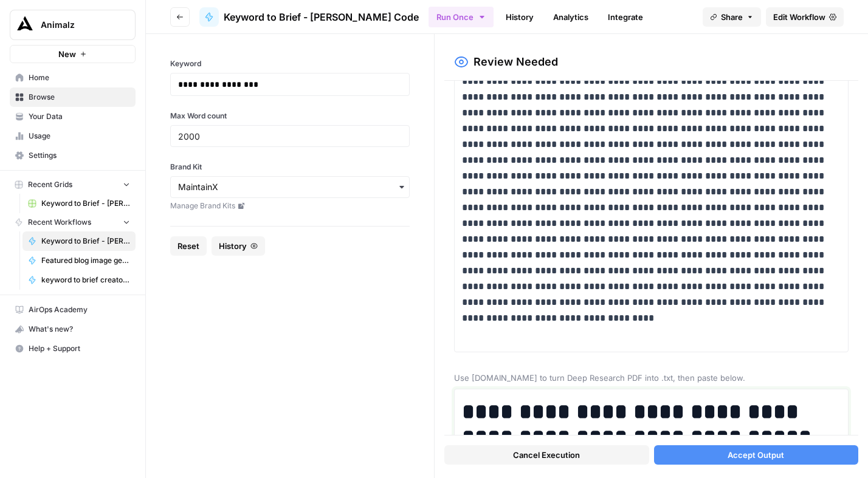 Image resolution: width=868 pixels, height=478 pixels. What do you see at coordinates (233, 246) in the screenshot?
I see `span: History` at bounding box center [233, 246].